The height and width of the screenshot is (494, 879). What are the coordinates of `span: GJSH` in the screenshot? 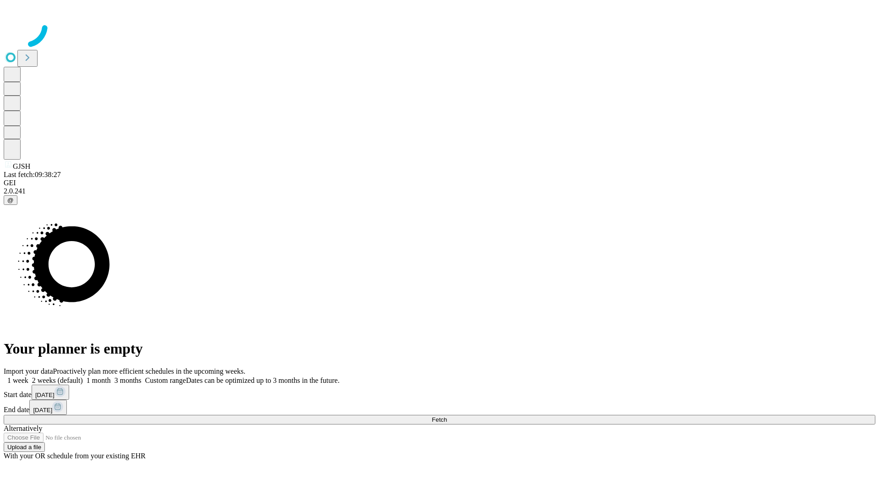 It's located at (22, 166).